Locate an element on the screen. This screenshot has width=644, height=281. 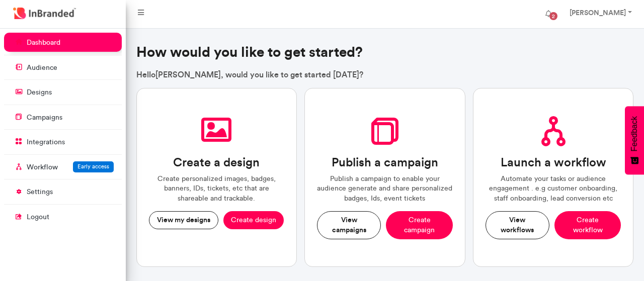
p: Create personalized images, badges, banners, IDs, tickets, etc that are shareable and trackable. is located at coordinates (217, 189).